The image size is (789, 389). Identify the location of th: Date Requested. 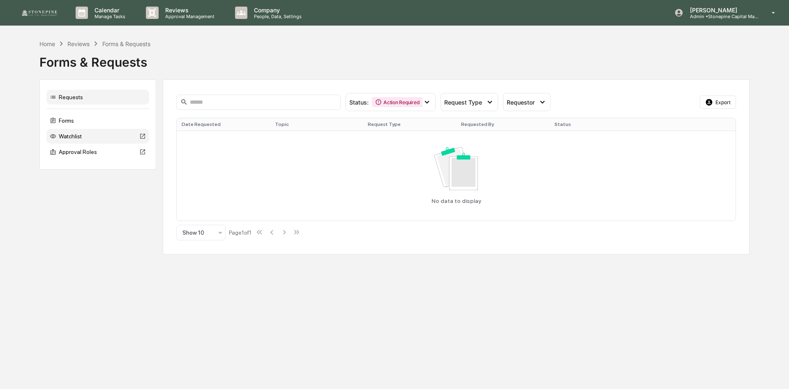
(223, 124).